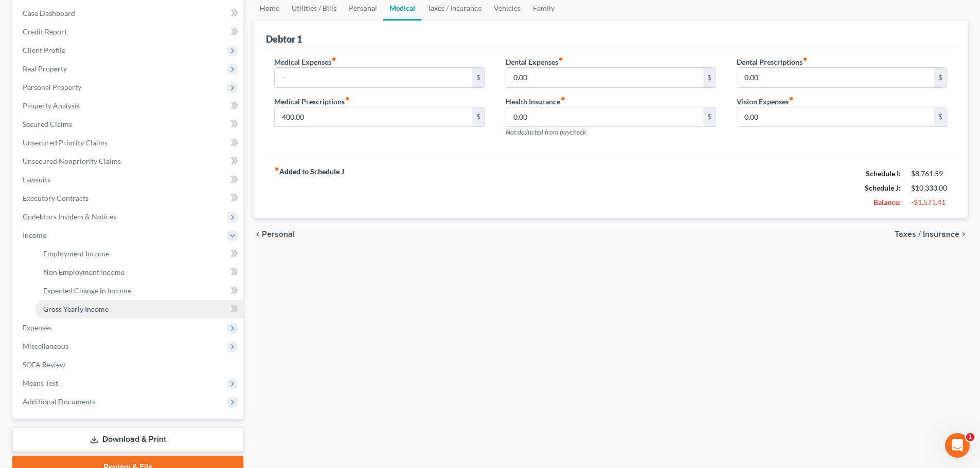  What do you see at coordinates (139, 309) in the screenshot?
I see `a: Gross Yearly Income` at bounding box center [139, 309].